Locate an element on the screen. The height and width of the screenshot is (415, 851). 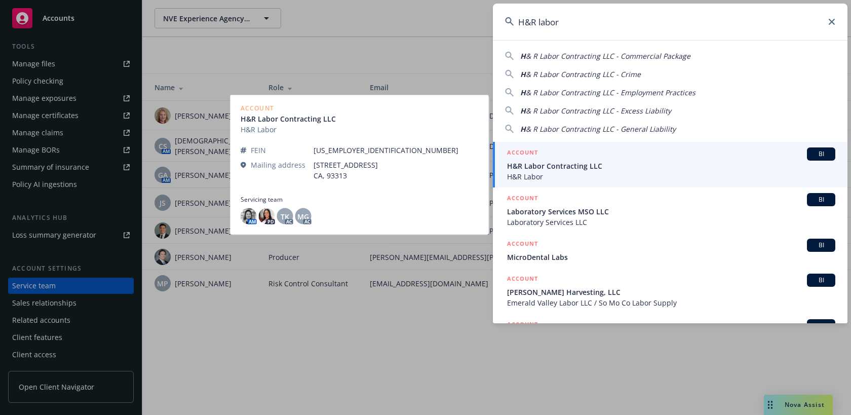
input: Search... is located at coordinates (670, 22).